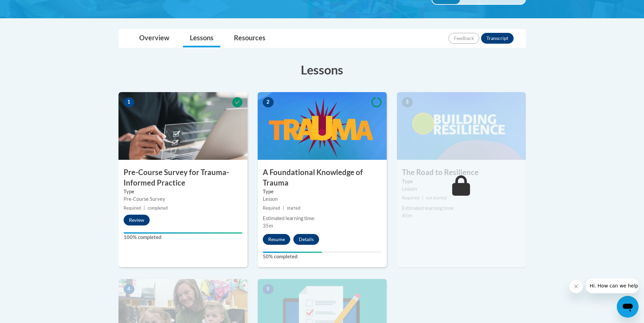 This screenshot has height=323, width=644. What do you see at coordinates (497, 39) in the screenshot?
I see `button: Transcript` at bounding box center [497, 39].